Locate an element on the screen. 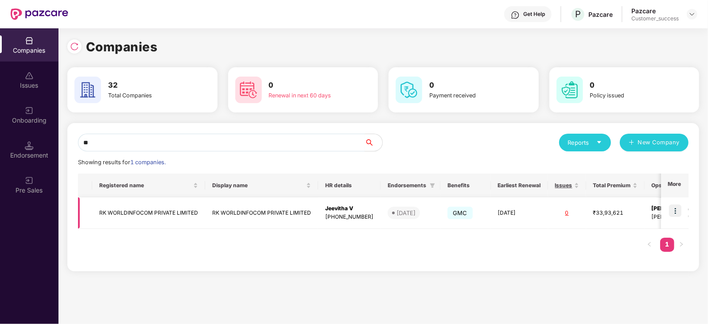  span: Endorsements is located at coordinates (407, 186).